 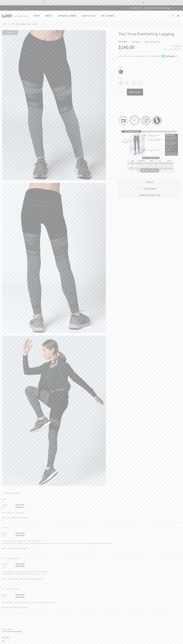 I want to click on div: Large, so click(x=141, y=83).